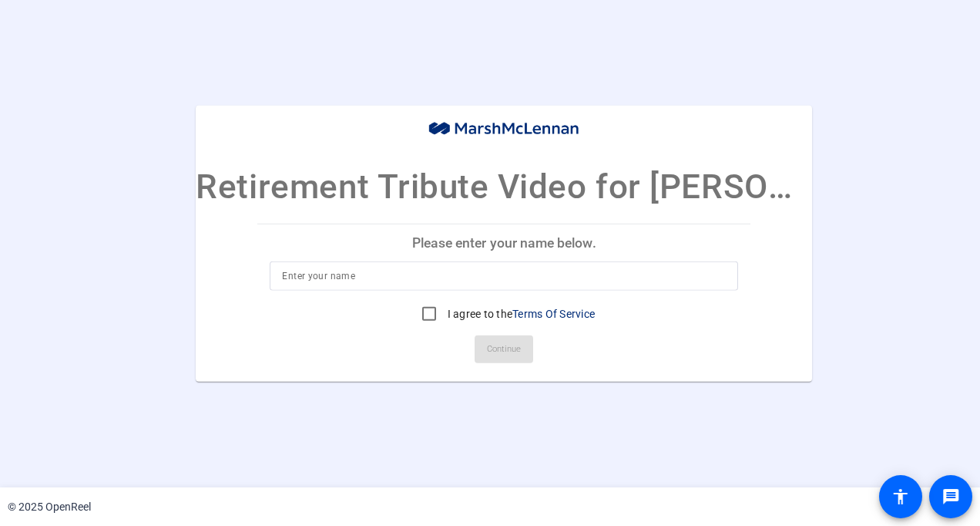 The image size is (980, 526). I want to click on label: I agree to the, so click(520, 314).